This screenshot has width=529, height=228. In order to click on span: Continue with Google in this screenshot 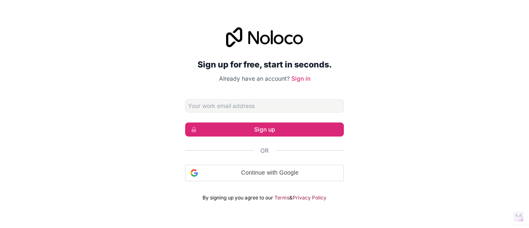, I will do `click(270, 172)`.